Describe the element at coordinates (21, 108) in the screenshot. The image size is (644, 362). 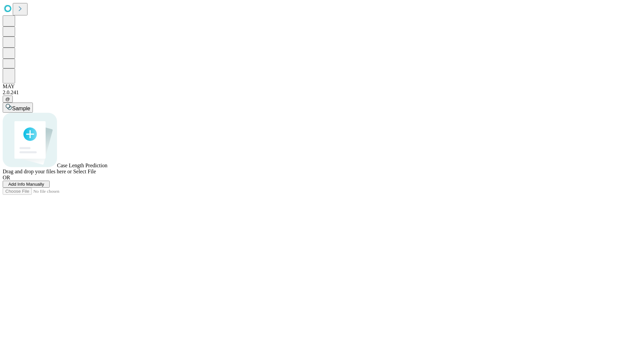
I see `span: Sample` at that location.